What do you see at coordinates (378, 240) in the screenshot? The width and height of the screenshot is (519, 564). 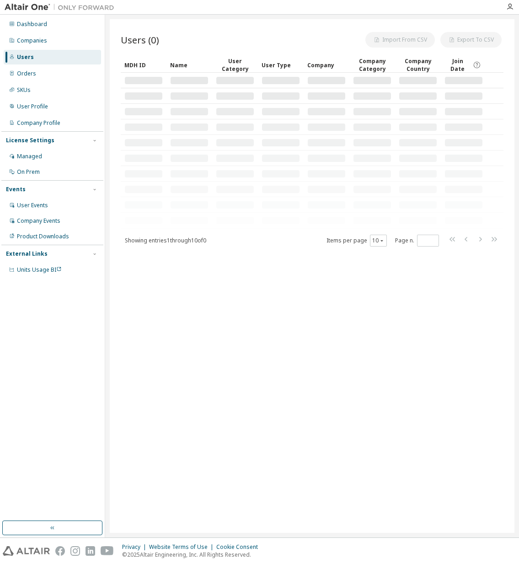 I see `button: 10` at bounding box center [378, 240].